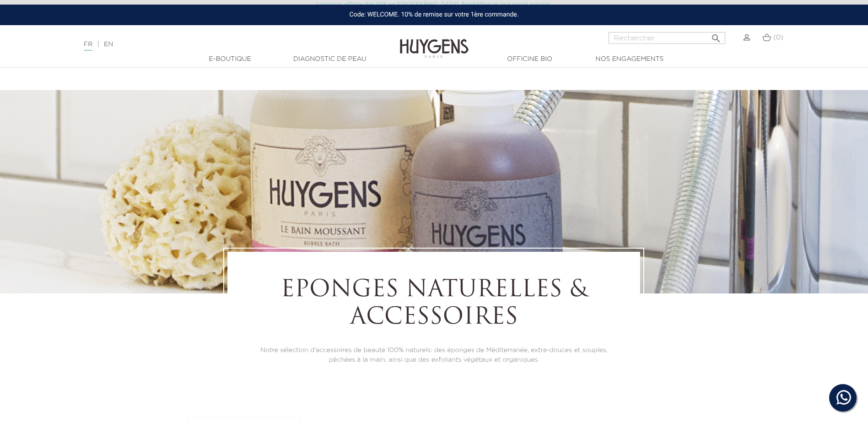 The height and width of the screenshot is (423, 868). What do you see at coordinates (330, 59) in the screenshot?
I see `a: Diagnostic de peau` at bounding box center [330, 59].